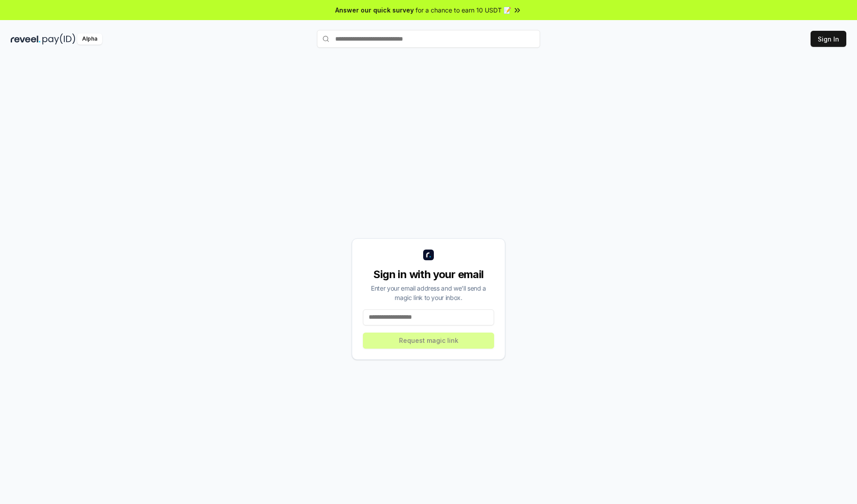 The image size is (857, 504). What do you see at coordinates (428, 255) in the screenshot?
I see `img: logo_small` at bounding box center [428, 255].